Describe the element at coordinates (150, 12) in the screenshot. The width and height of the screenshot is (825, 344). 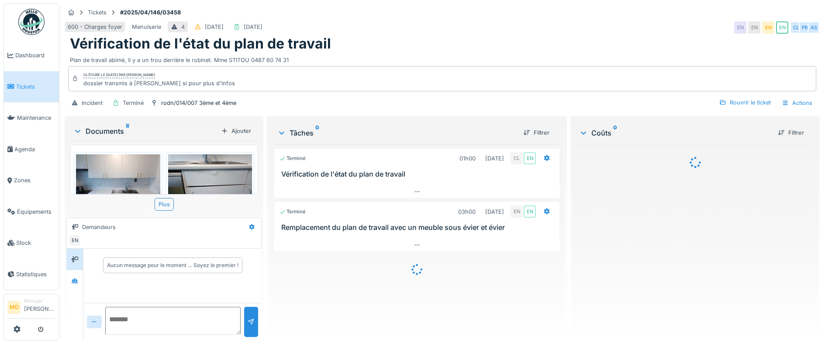
I see `strong: #2025/04/146/03458` at that location.